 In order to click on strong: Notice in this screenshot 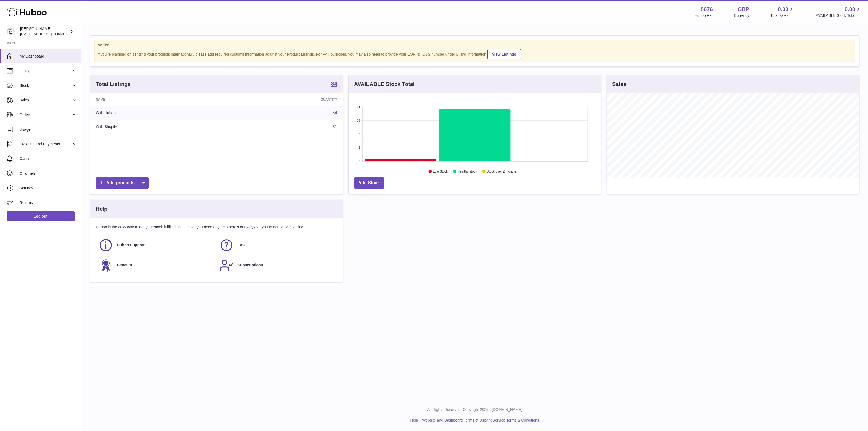, I will do `click(474, 45)`.